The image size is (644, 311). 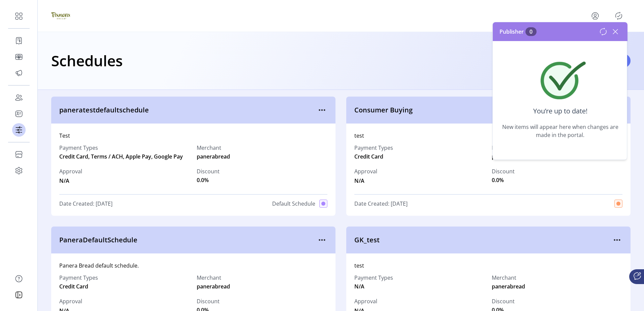 I want to click on span: Credit Card, Terms / ACH, Apple Pay, Google Pay, so click(x=124, y=156).